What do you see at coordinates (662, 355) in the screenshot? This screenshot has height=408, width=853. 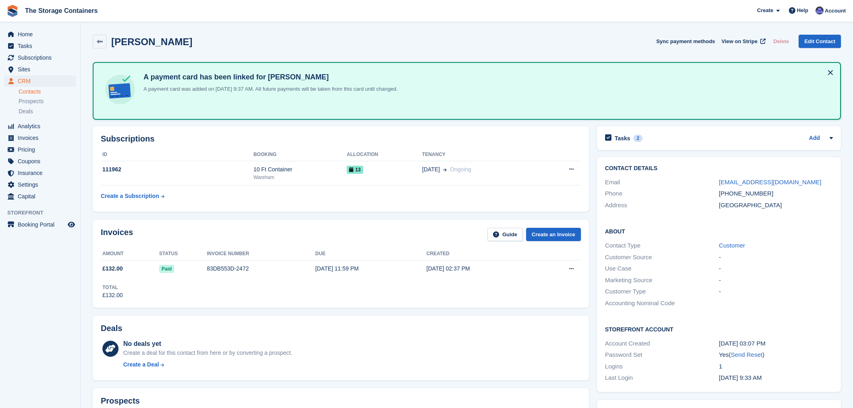 I see `div: Password Set` at bounding box center [662, 355].